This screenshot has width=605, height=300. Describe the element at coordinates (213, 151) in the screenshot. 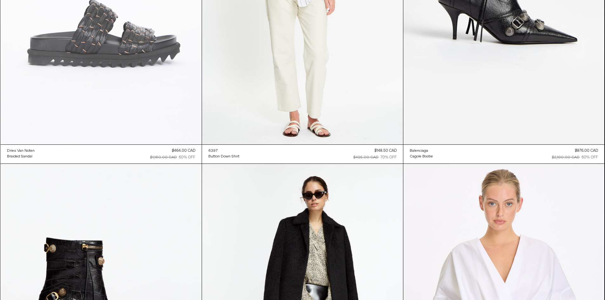

I see `div: 6397` at that location.